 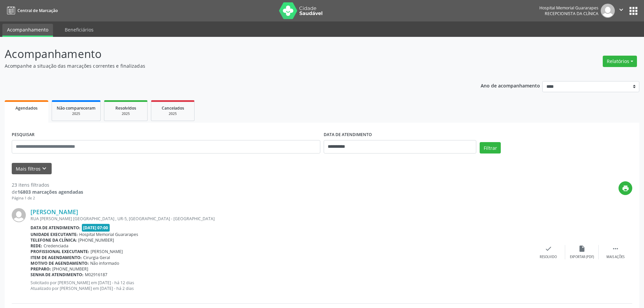 What do you see at coordinates (490, 148) in the screenshot?
I see `button: Filtrar` at bounding box center [490, 148].